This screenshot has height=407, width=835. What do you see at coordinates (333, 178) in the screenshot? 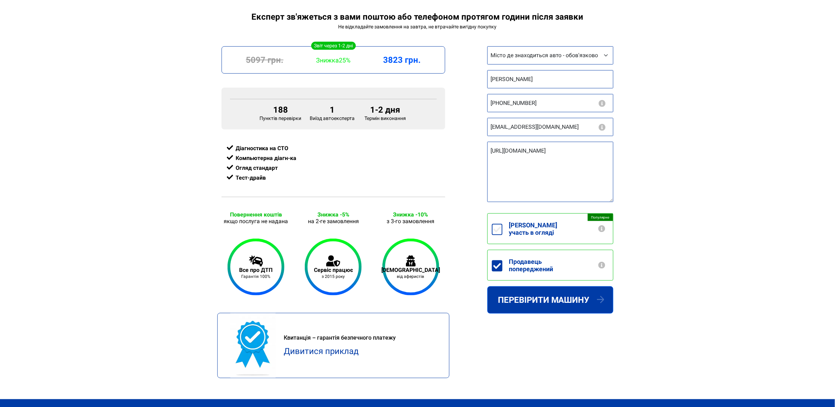
I see `div: Тест-драйв` at bounding box center [333, 178].